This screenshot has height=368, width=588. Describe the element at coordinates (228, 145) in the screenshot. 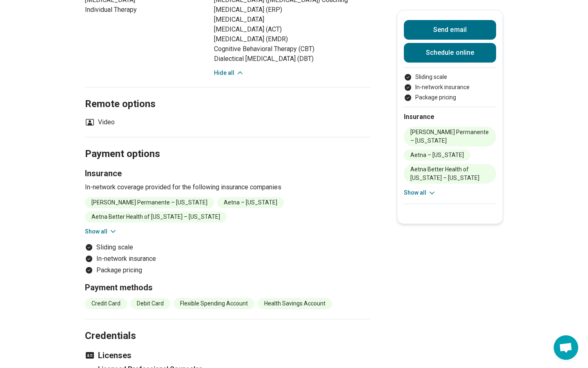

I see `h2: Payment options` at that location.